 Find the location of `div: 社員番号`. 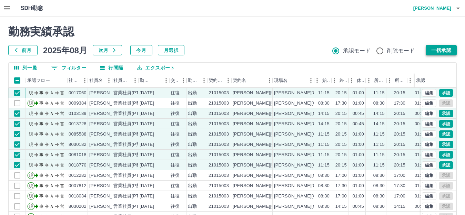

div: 社員番号 is located at coordinates (74, 81).